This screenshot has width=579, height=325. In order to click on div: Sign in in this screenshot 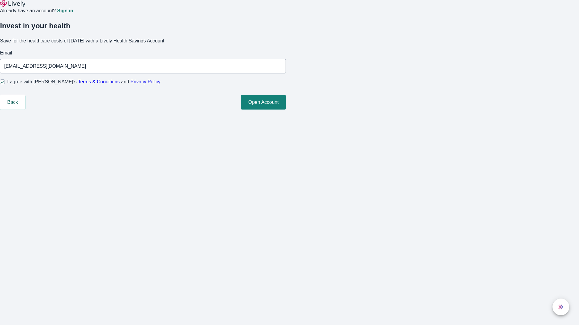, I will do `click(65, 11)`.